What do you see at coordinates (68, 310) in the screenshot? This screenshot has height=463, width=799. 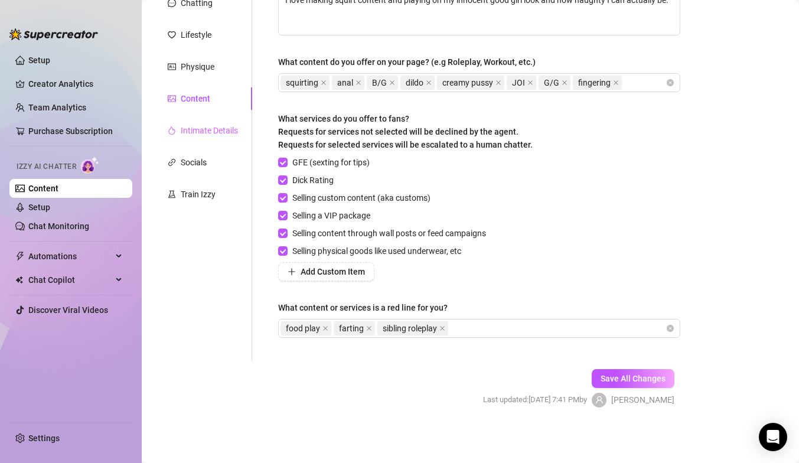 I see `a: Discover Viral Videos` at bounding box center [68, 310].